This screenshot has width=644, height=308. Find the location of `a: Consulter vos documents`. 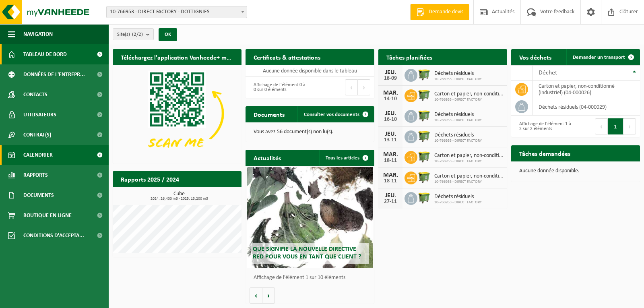

a: Consulter vos documents is located at coordinates (336, 115).